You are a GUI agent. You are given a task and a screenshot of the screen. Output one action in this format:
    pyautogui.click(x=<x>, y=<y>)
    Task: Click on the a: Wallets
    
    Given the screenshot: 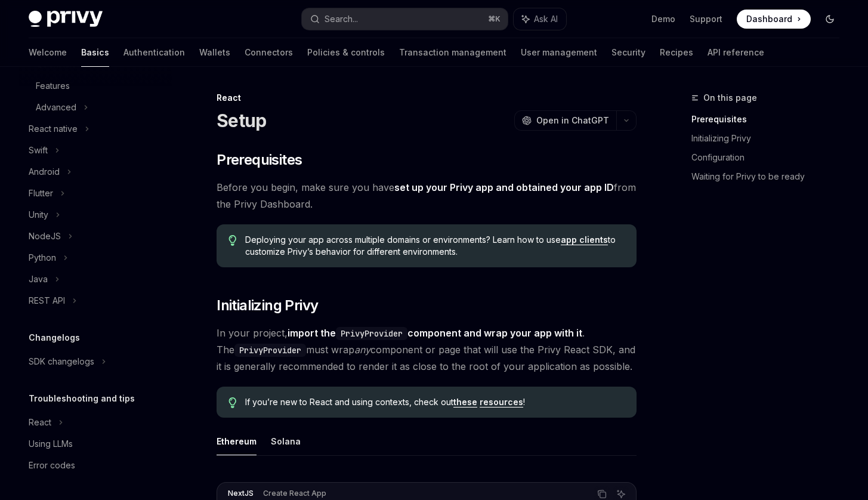 What is the action you would take?
    pyautogui.click(x=214, y=53)
    